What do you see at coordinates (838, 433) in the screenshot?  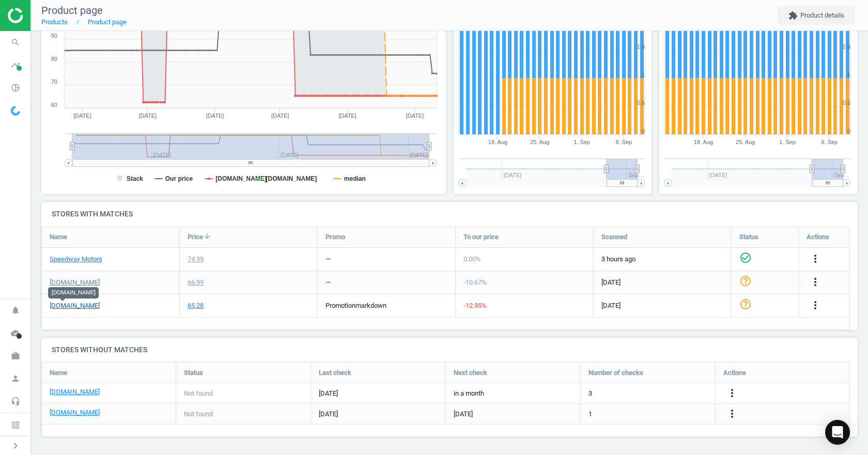 I see `div: Open Intercom Messenger` at bounding box center [838, 433].